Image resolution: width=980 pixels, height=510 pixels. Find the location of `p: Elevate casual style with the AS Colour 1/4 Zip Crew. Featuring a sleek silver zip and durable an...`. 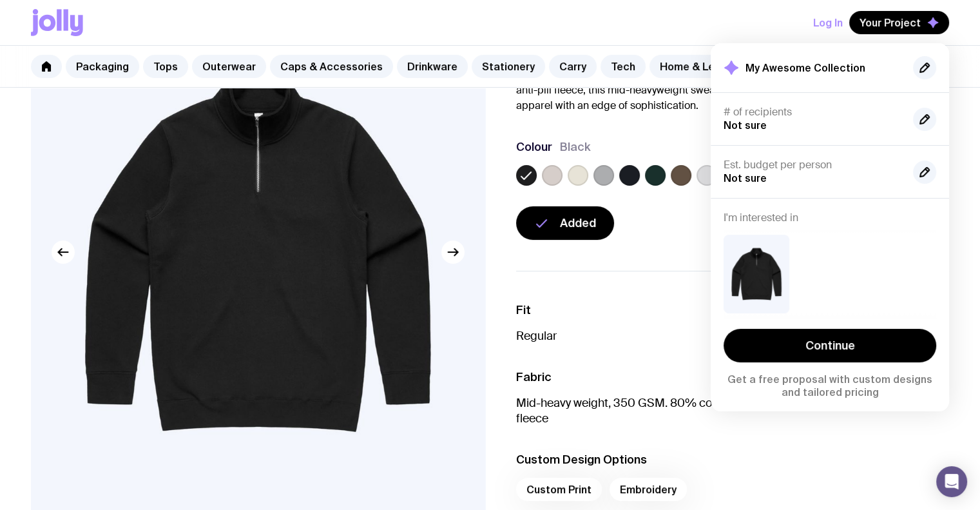

p: Elevate casual style with the AS Colour 1/4 Zip Crew. Featuring a sleek silver zip and durable an... is located at coordinates (733, 90).